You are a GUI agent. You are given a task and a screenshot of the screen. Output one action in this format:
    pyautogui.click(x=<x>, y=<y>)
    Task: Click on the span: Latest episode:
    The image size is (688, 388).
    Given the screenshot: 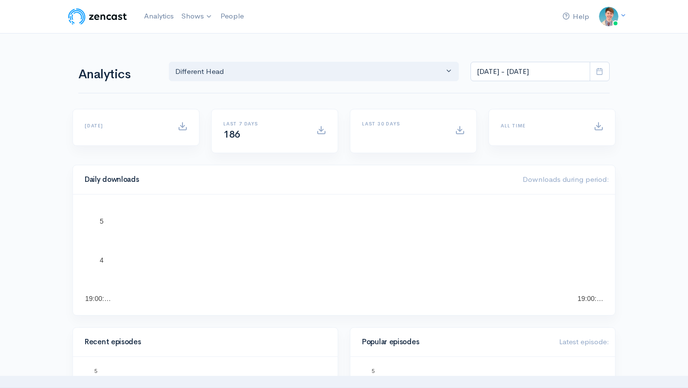 What is the action you would take?
    pyautogui.click(x=584, y=342)
    